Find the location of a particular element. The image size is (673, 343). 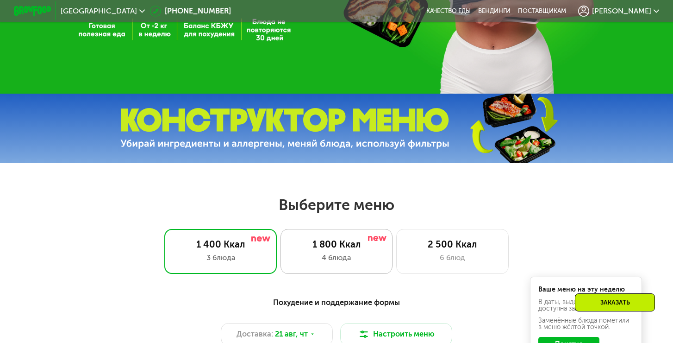

div: 3 блюда is located at coordinates (221, 257).